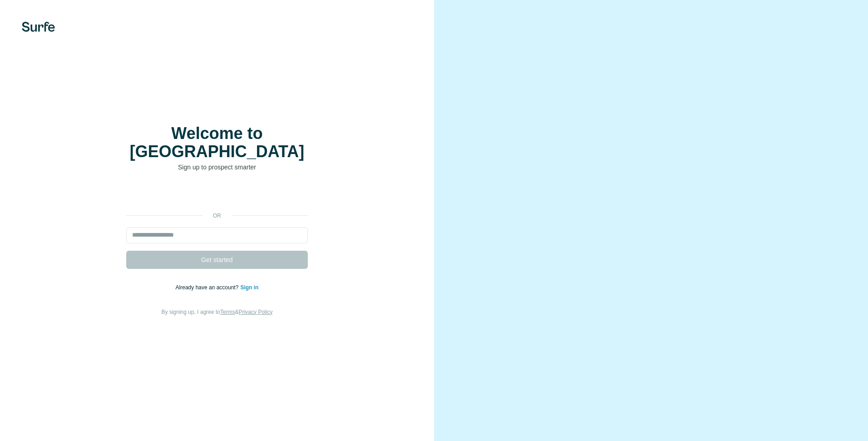 This screenshot has height=441, width=868. Describe the element at coordinates (255, 312) in the screenshot. I see `a: Privacy Policy` at that location.